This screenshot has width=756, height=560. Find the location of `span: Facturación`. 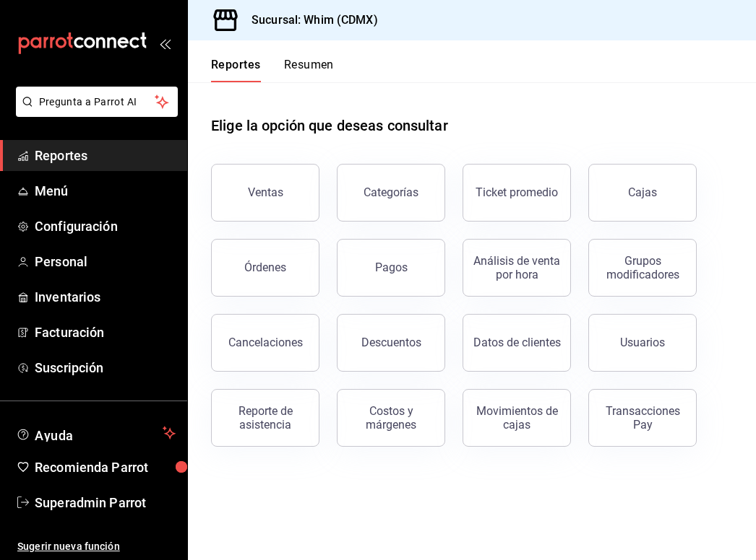

span: Facturación is located at coordinates (105, 332).